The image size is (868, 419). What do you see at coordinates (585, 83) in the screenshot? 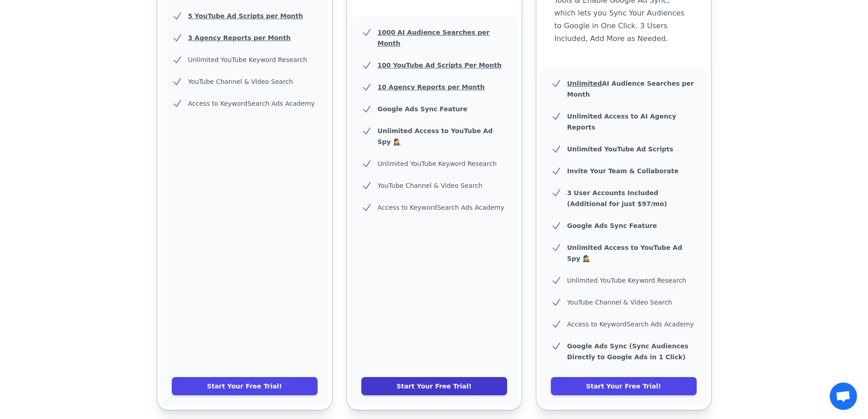
I see `u: Unlimited` at bounding box center [585, 83].